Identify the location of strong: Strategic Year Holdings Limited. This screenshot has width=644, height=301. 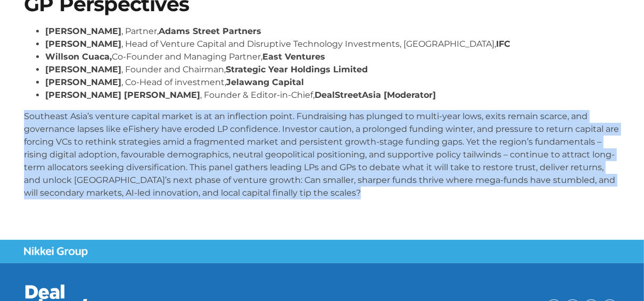
(296, 69).